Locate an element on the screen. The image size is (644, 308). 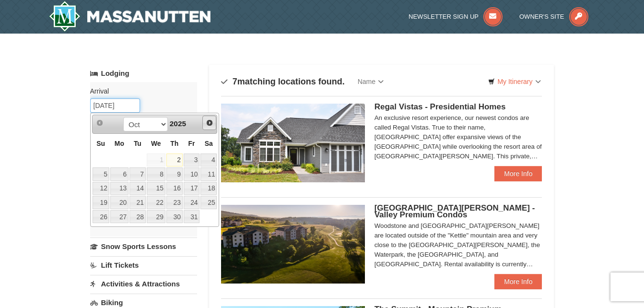
a: 21 is located at coordinates (138, 203).